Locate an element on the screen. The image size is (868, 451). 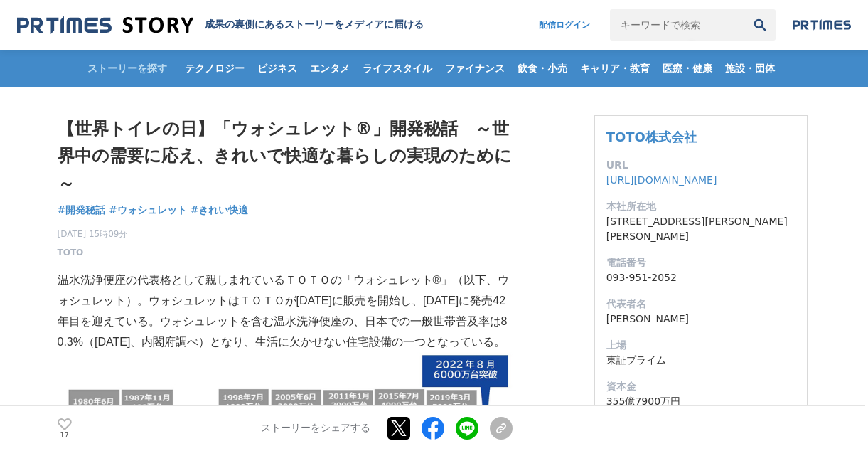
img: prtimes is located at coordinates (822, 25).